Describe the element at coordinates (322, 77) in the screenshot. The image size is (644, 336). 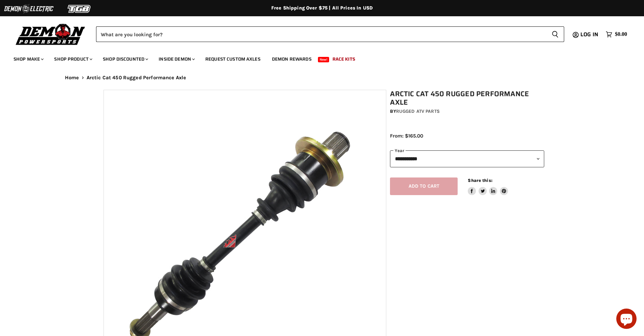
I see `nav: Breadcrumbs` at that location.